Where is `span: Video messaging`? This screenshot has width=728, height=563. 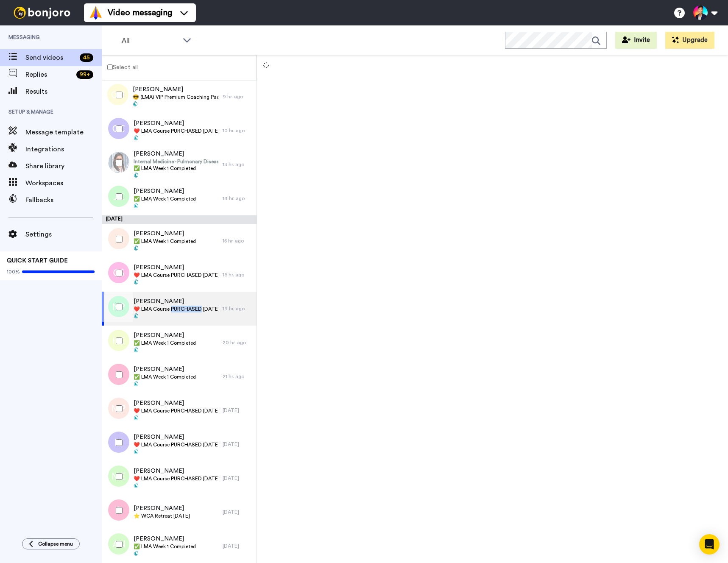 span: Video messaging is located at coordinates (140, 13).